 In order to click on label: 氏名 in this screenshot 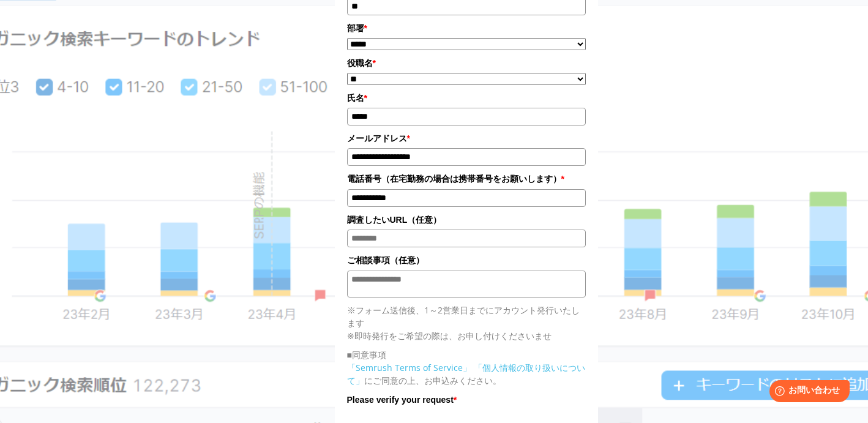, I will do `click(467, 97)`.